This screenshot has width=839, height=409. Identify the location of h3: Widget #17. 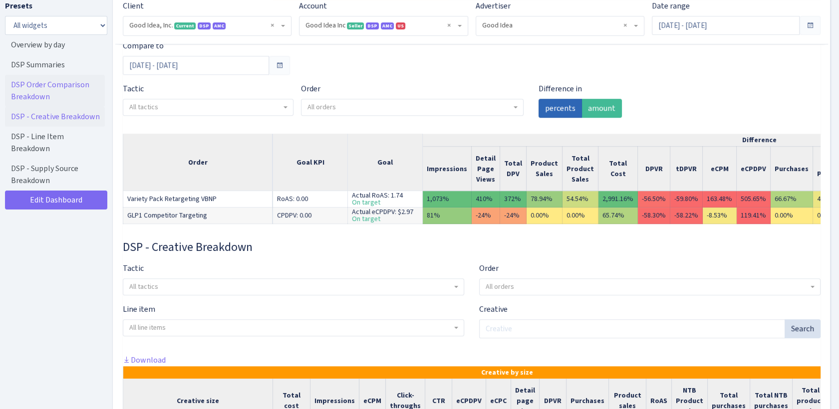
(472, 247).